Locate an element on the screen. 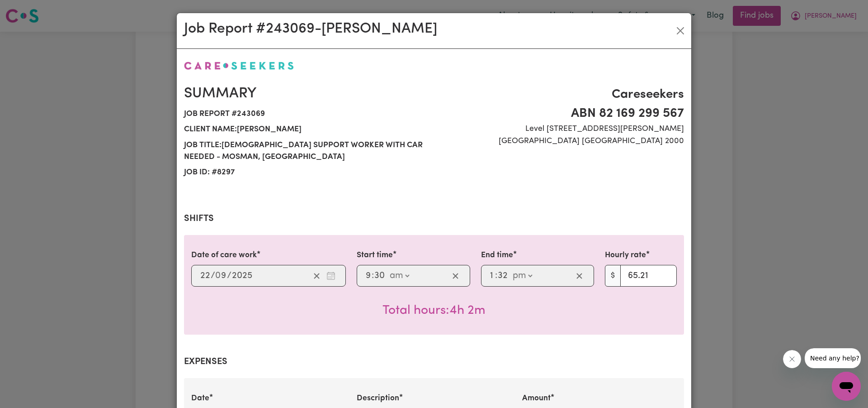  label: End time is located at coordinates (497, 255).